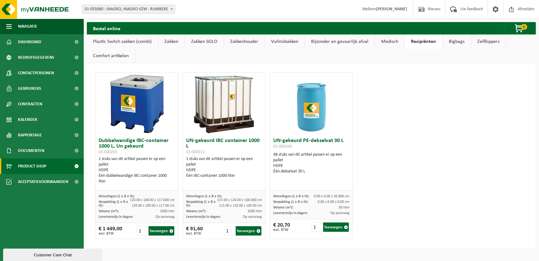 The image size is (539, 261). I want to click on span: Navigatie, so click(28, 26).